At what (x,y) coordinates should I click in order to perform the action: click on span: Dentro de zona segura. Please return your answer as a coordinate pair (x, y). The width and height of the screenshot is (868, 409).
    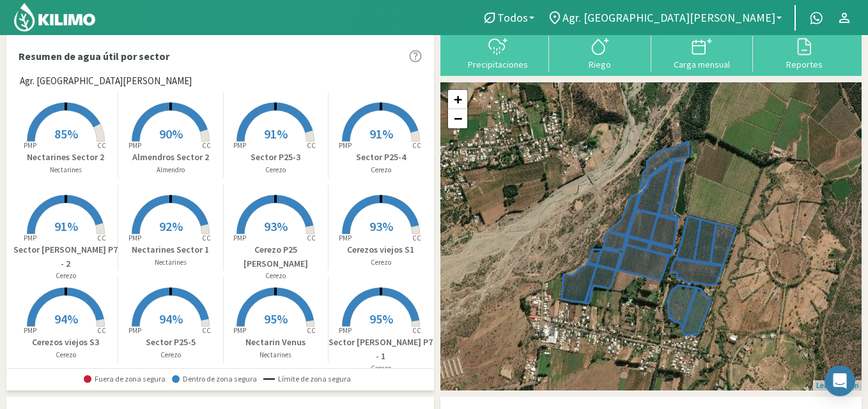
    Looking at the image, I should click on (215, 380).